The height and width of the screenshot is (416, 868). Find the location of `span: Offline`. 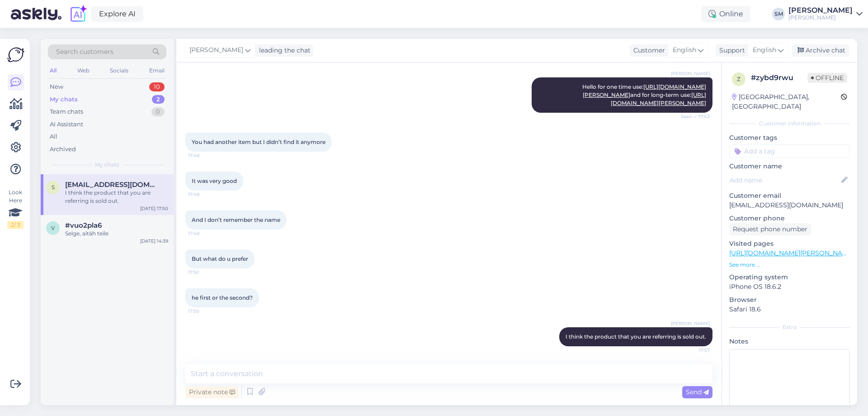

span: Offline is located at coordinates (827, 78).